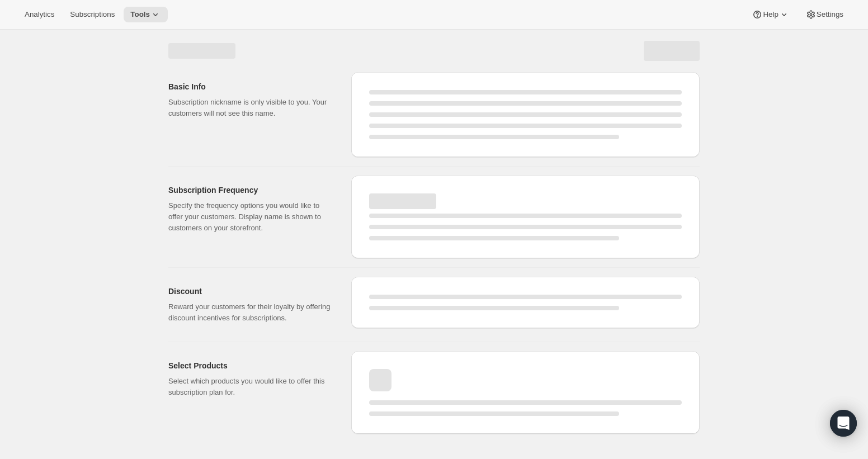 Image resolution: width=868 pixels, height=459 pixels. I want to click on span: Help, so click(770, 14).